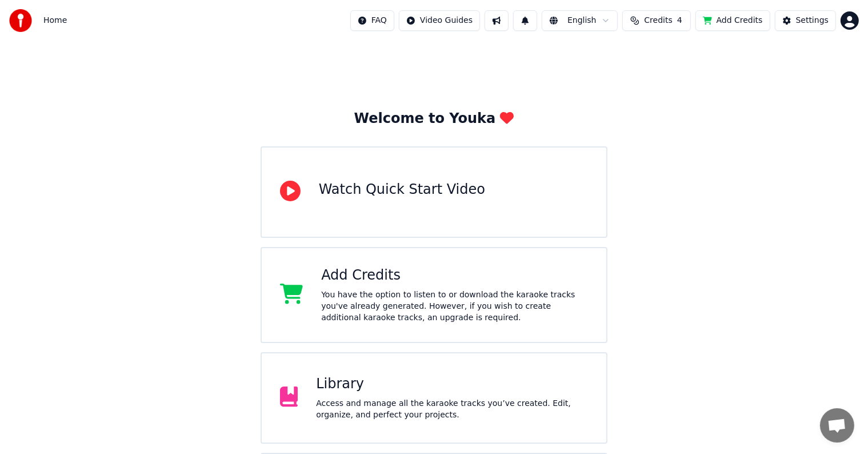 The image size is (868, 454). What do you see at coordinates (402, 189) in the screenshot?
I see `div: Watch Quick Start Video` at bounding box center [402, 189].